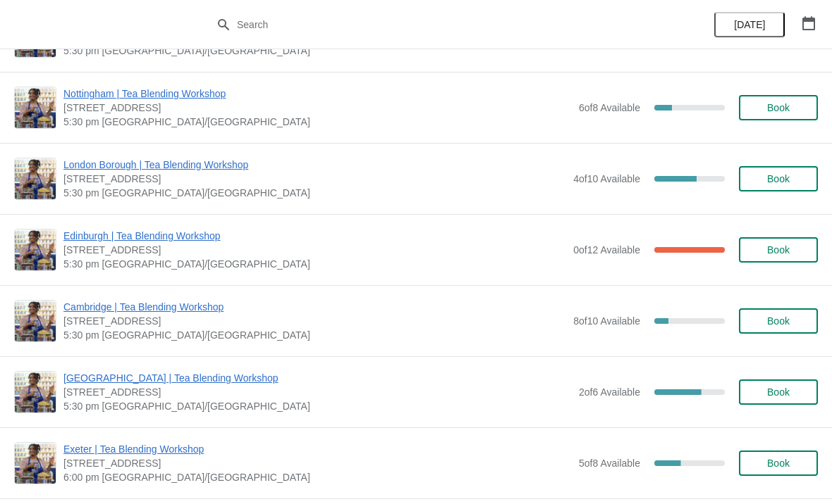 This screenshot has height=504, width=832. Describe the element at coordinates (606, 250) in the screenshot. I see `span: 0 of 12 Available` at that location.